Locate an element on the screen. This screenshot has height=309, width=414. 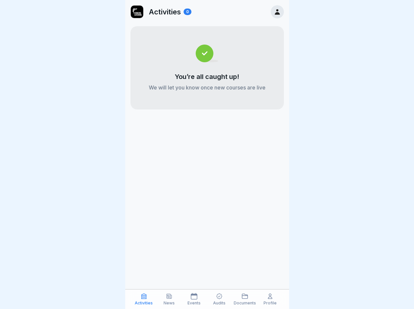
p: Audits is located at coordinates (219, 303).